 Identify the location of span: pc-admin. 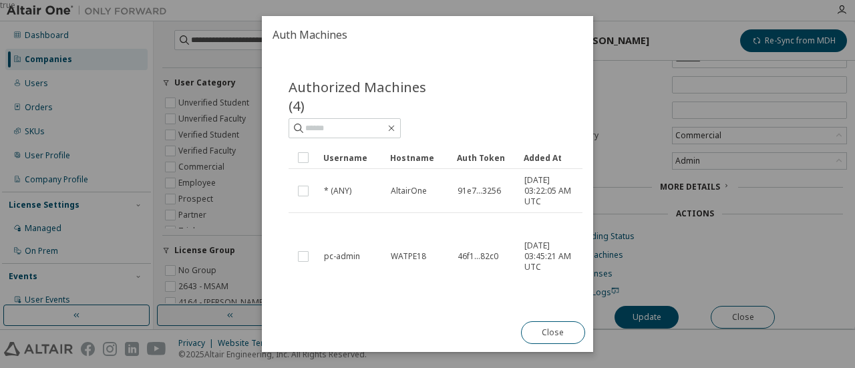
(342, 257).